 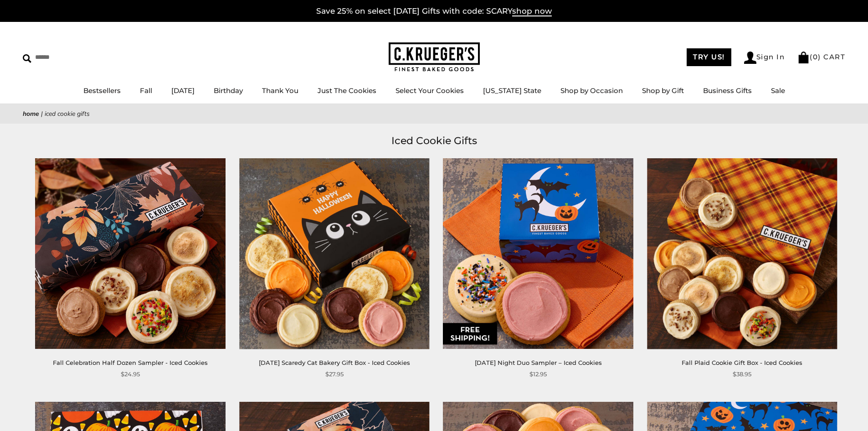 I want to click on a: Thank You, so click(x=280, y=90).